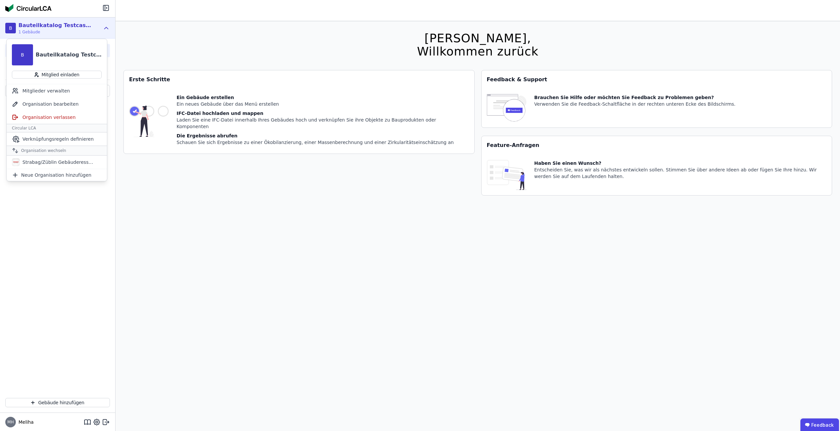 The height and width of the screenshot is (431, 840). What do you see at coordinates (57, 403) in the screenshot?
I see `button: Gebäude hinzufügen` at bounding box center [57, 403].